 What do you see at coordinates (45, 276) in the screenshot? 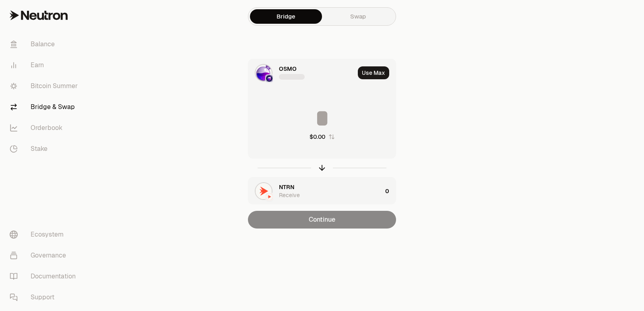
I see `a: Documentation` at bounding box center [45, 276].